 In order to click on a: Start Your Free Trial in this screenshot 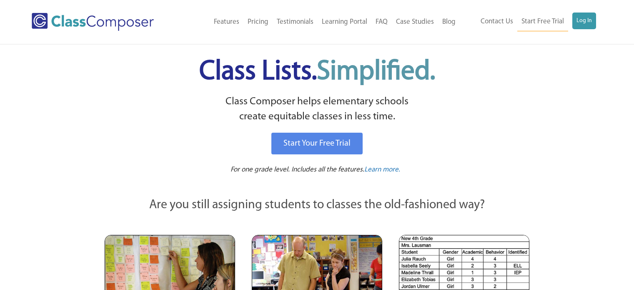, I will do `click(317, 143)`.